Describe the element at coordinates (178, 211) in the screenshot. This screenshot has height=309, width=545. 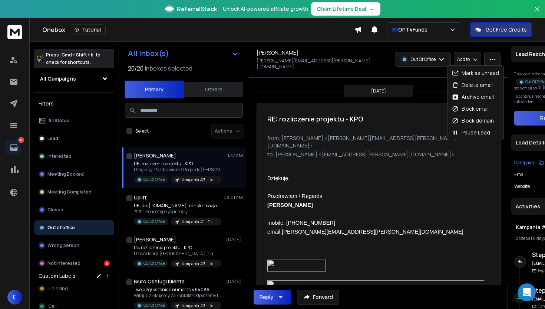
I see `p: ##- Please type your reply` at that location.